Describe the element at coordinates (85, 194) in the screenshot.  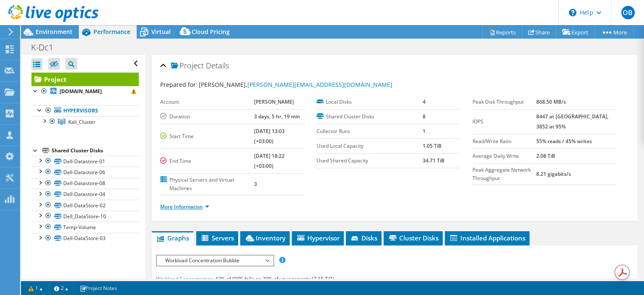
I see `a: Dell-Datastore-04` at that location.